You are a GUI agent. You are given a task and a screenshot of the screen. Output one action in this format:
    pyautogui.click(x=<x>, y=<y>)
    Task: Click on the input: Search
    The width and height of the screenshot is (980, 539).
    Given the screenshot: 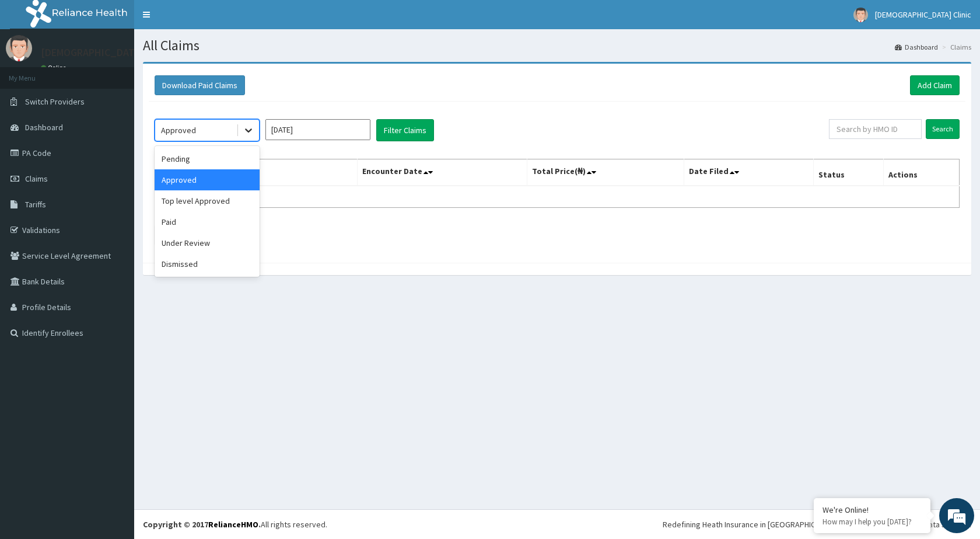 What is the action you would take?
    pyautogui.click(x=943, y=129)
    